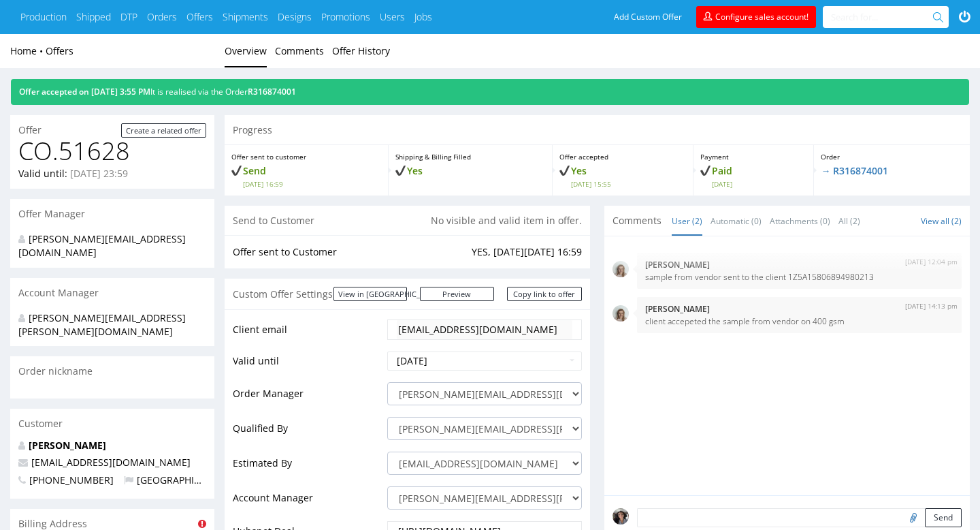  What do you see at coordinates (308, 333) in the screenshot?
I see `td: Client email` at bounding box center [308, 333].